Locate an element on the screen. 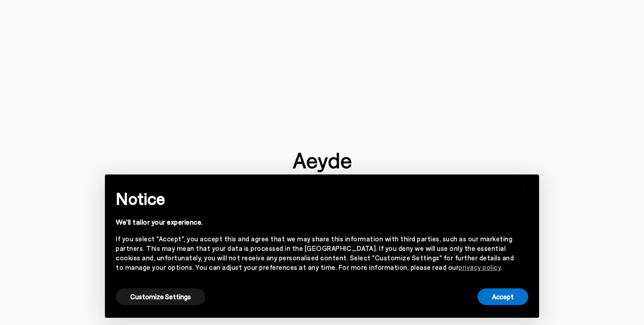 Image resolution: width=644 pixels, height=325 pixels. div: If you select "Accept", you accept this and agree that we may share this information with third p... is located at coordinates (315, 253).